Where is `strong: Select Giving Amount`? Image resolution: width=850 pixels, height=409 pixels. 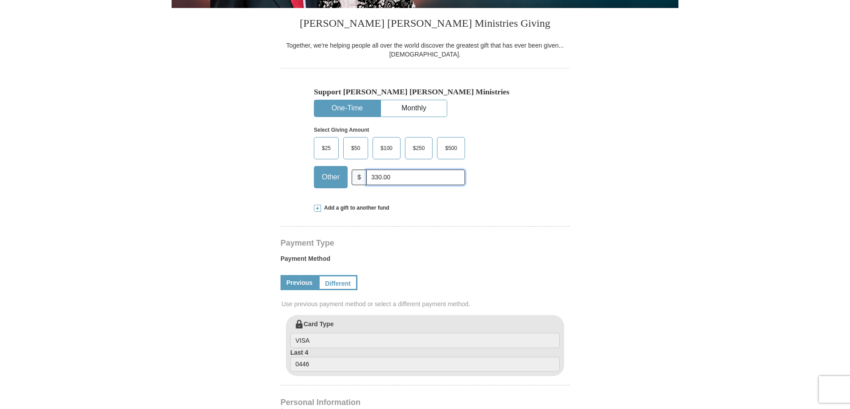 strong: Select Giving Amount is located at coordinates (342, 130).